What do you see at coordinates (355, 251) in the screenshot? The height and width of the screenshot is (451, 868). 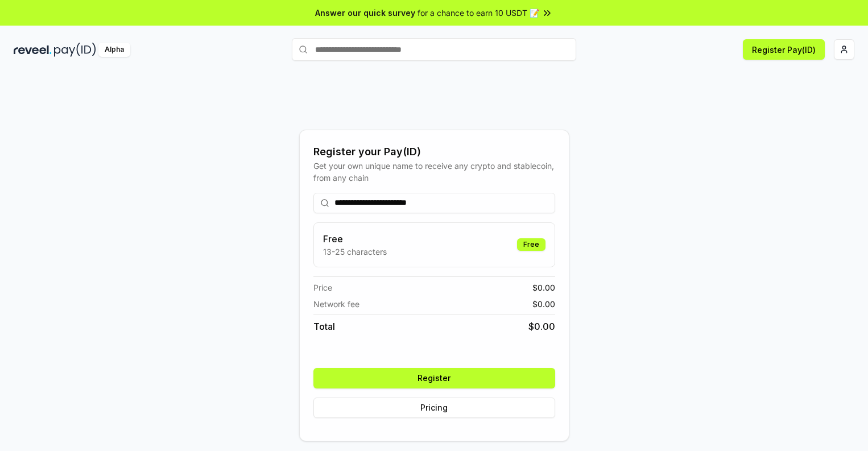 I see `p: 13-25 characters` at bounding box center [355, 251].